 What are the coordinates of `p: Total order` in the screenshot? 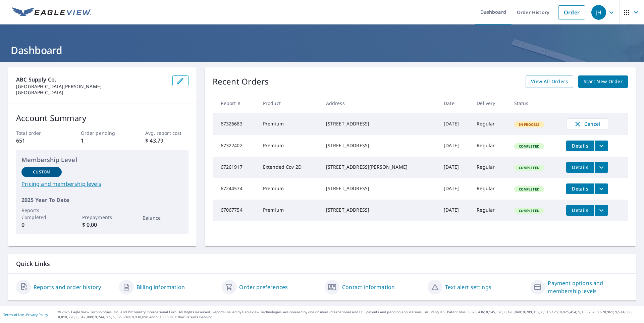 It's located at (38, 133).